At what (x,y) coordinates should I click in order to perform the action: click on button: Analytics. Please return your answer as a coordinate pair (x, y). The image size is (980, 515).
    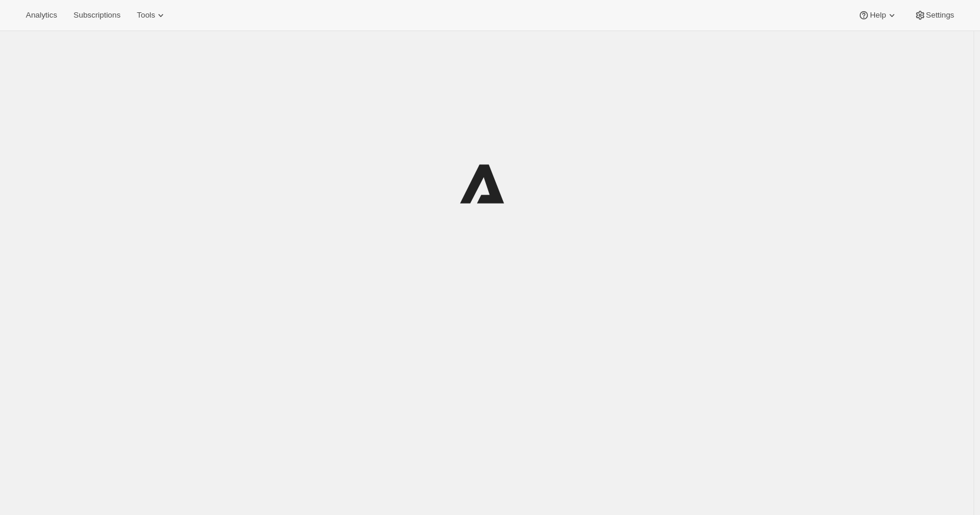
    Looking at the image, I should click on (41, 15).